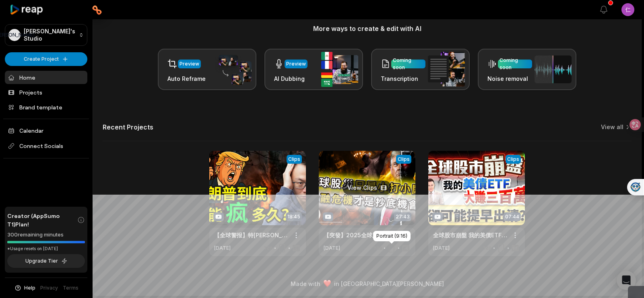 The height and width of the screenshot is (298, 644). Describe the element at coordinates (42, 220) in the screenshot. I see `span: Creator (AppSumo T1) Plan!` at that location.